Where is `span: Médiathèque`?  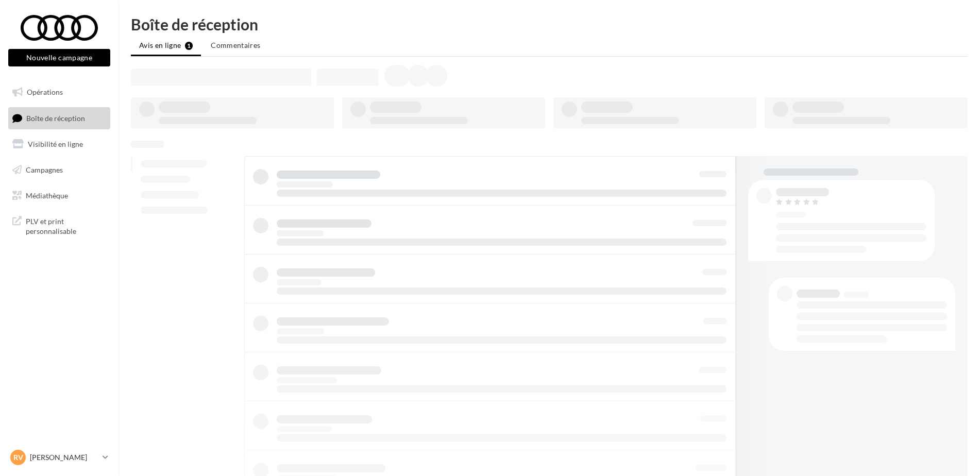
span: Médiathèque is located at coordinates (47, 195).